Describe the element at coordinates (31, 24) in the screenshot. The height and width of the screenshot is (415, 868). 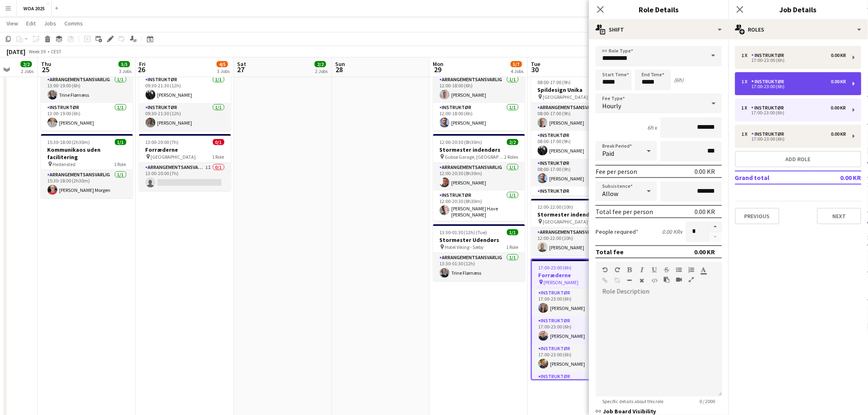
I see `span: Edit` at that location.